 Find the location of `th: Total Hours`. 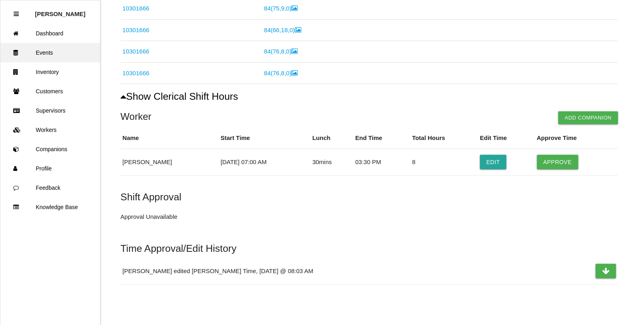

th: Total Hours is located at coordinates (444, 138).